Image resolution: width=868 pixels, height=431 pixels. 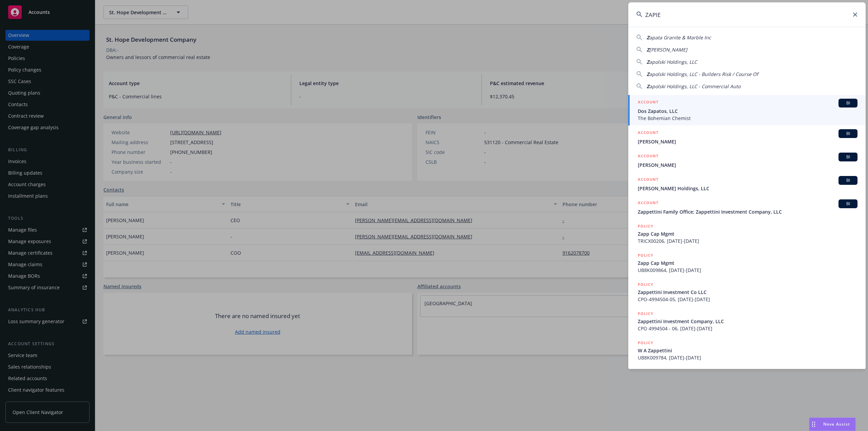 I want to click on span: Zappettini Investment Co LLC, so click(x=748, y=292).